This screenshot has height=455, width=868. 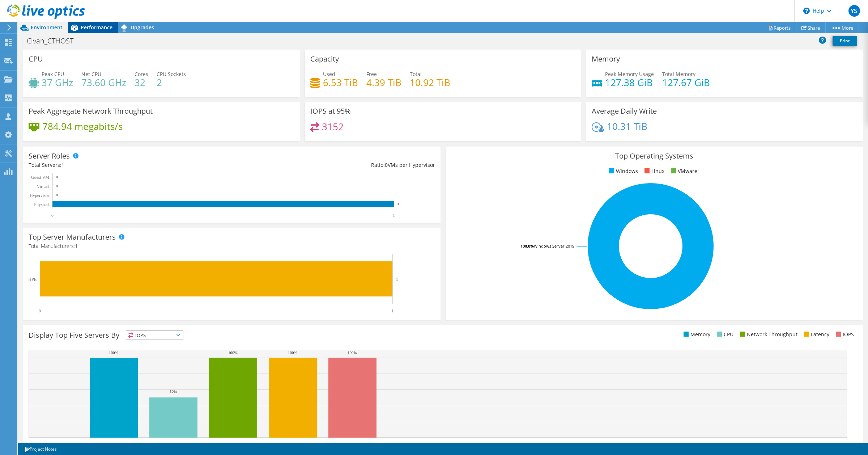 What do you see at coordinates (329, 74) in the screenshot?
I see `span: Used` at bounding box center [329, 74].